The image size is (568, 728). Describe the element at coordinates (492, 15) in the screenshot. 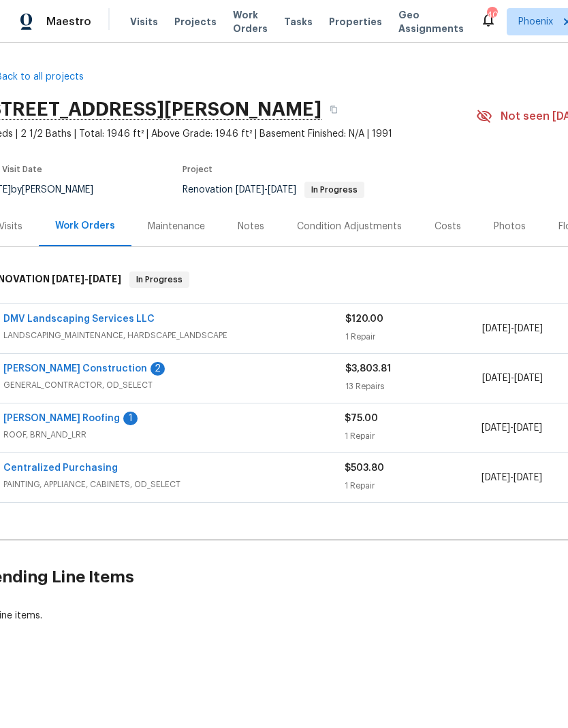

I see `div: 40` at that location.